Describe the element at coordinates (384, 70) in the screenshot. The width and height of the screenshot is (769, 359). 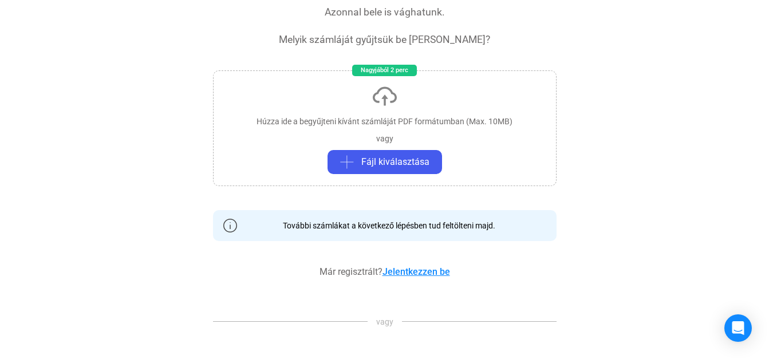
I see `div: Nagyjából 2 perc` at that location.